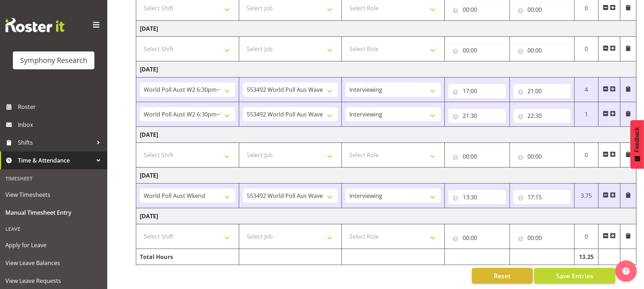  I want to click on span: View Leave Requests, so click(54, 281).